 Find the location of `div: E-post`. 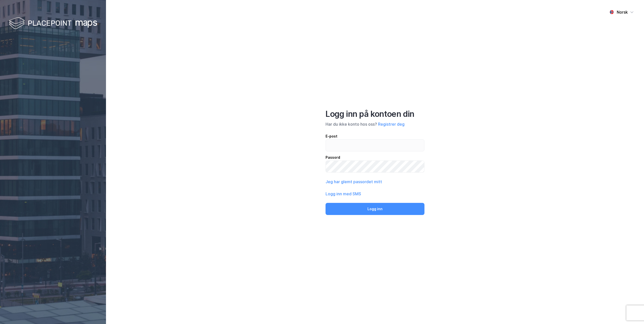

div: E-post is located at coordinates (375, 136).